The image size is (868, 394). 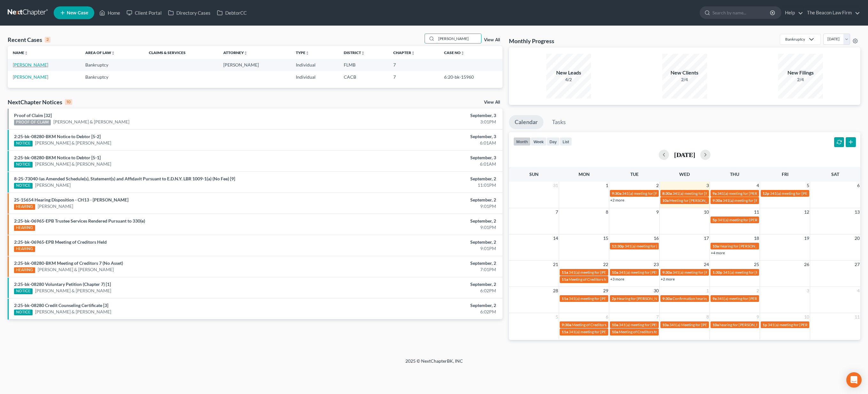 I want to click on div: Bankruptcy, so click(x=795, y=39).